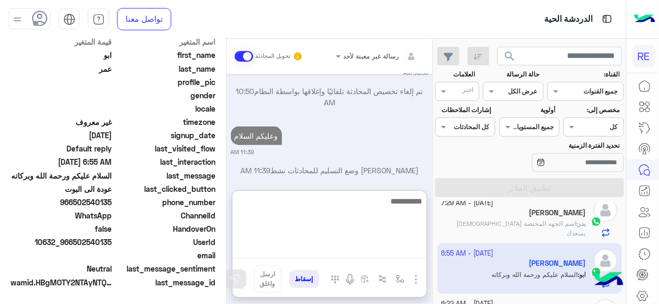  What do you see at coordinates (256, 136) in the screenshot?
I see `p: 5/10/2025, 11:39 AM` at bounding box center [256, 136].